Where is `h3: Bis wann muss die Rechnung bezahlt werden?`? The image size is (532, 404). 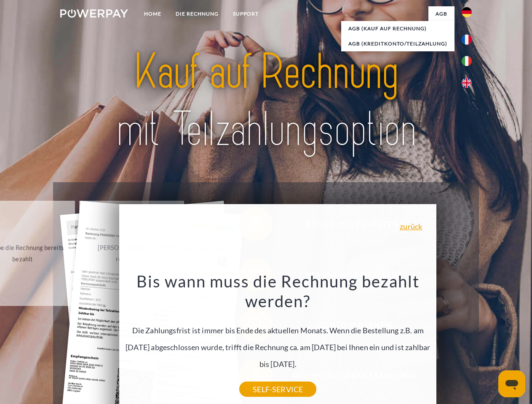
h3: Bis wann muss die Rechnung bezahlt werden? is located at coordinates (278, 291).